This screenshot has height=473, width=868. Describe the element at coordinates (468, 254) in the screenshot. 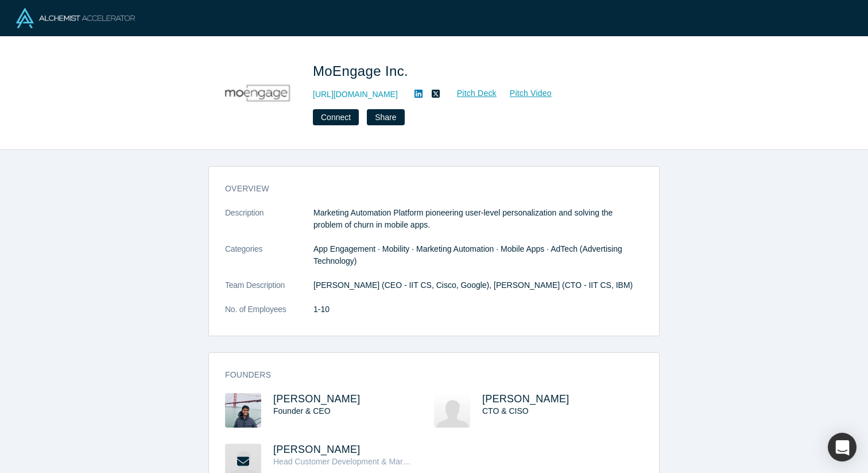

I see `span: App Engagement · Mobility · Marketing Automation · Mobile Apps · AdTech (Advertising Technology)` at that location.